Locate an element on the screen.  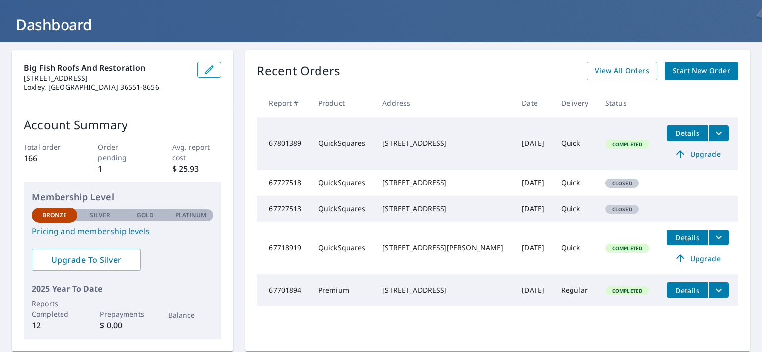
p: Balance is located at coordinates (191, 315).